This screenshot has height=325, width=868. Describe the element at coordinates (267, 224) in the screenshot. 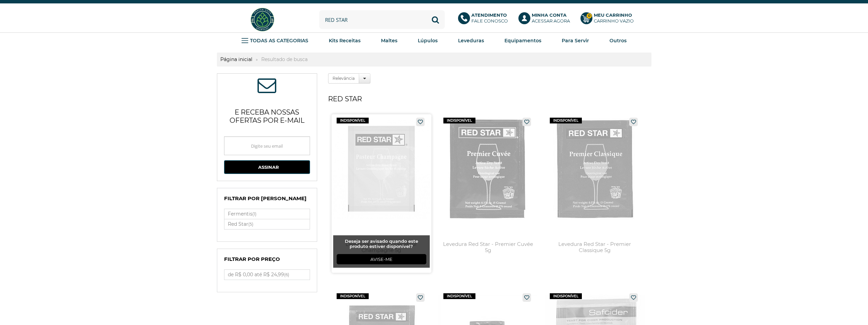

I see `a: Red Star(5)` at that location.